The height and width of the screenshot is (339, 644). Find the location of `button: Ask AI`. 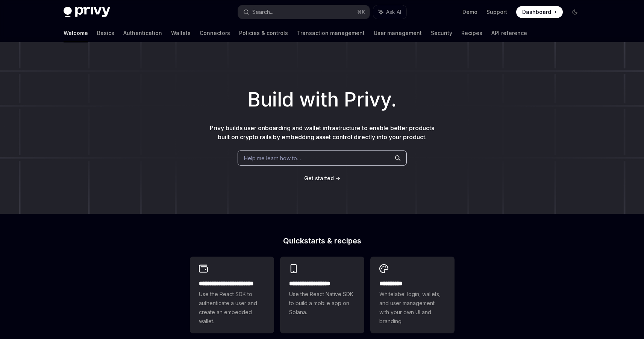

button: Ask AI is located at coordinates (390, 12).